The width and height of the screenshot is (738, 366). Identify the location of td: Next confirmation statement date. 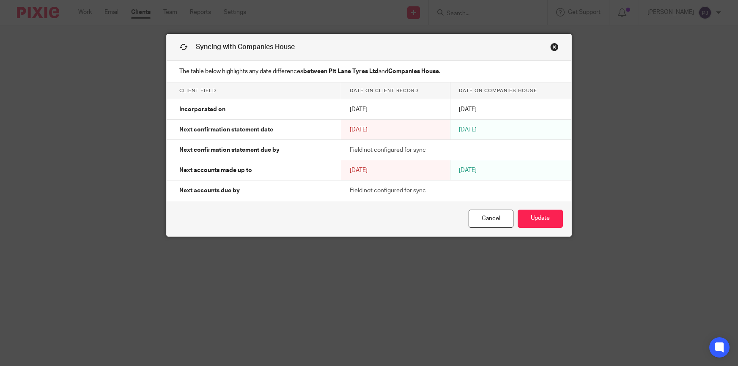
(254, 130).